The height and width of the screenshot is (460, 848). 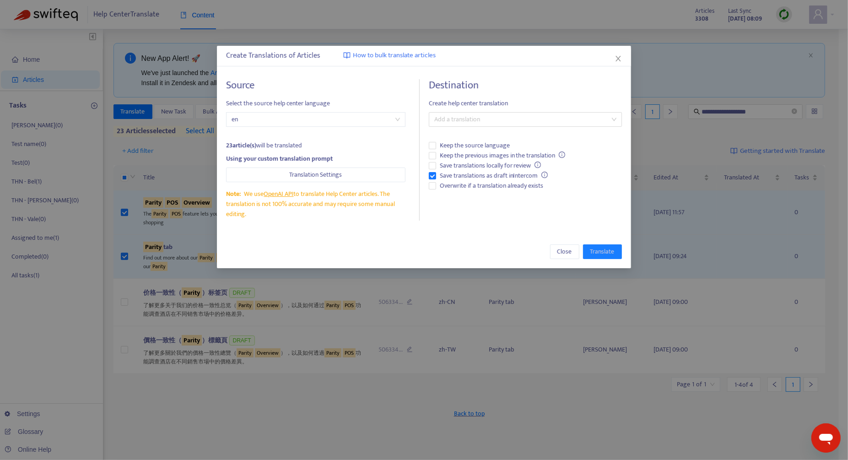 I want to click on span: Overwrite if a translation already exists, so click(x=492, y=186).